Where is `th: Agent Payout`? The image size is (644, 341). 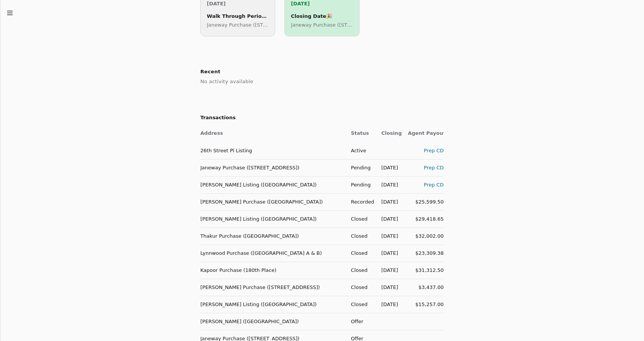 th: Agent Payout is located at coordinates (422, 133).